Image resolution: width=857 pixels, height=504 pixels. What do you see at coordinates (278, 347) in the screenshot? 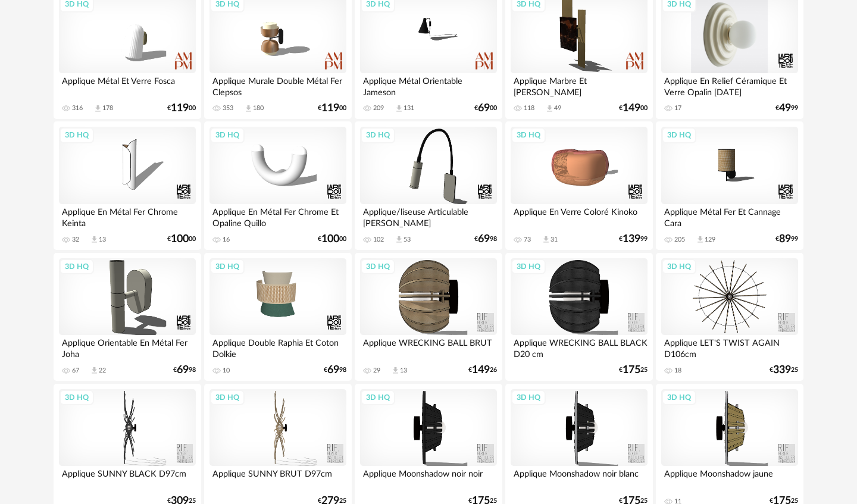
I see `div: Applique Double Raphia Et Coton Dolkie` at bounding box center [278, 347].